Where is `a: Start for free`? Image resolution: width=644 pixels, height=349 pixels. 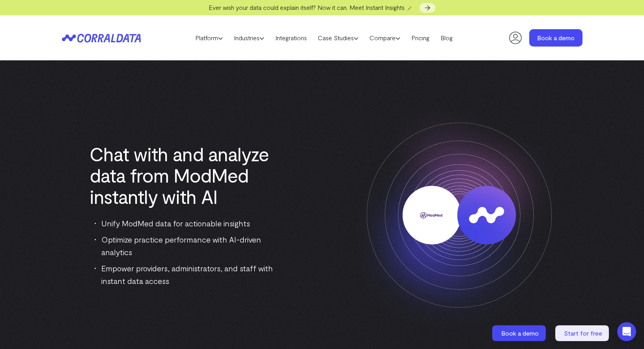 a: Start for free is located at coordinates (583, 333).